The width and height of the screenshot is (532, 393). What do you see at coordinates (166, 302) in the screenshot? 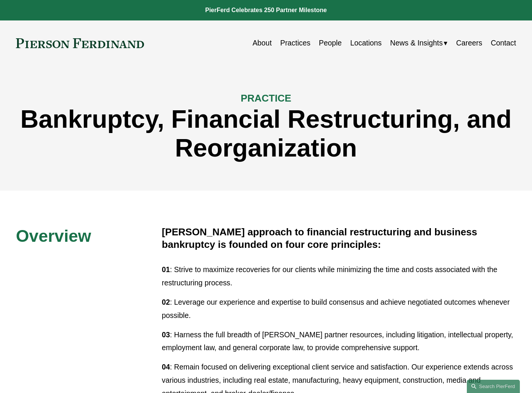
I see `strong: 02` at bounding box center [166, 302].